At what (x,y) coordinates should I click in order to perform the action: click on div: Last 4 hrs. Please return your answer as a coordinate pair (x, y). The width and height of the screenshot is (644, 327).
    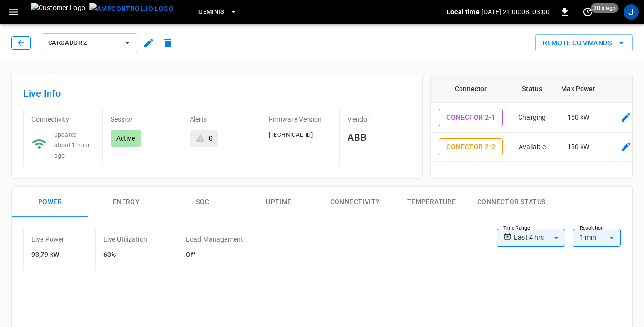
    Looking at the image, I should click on (540, 238).